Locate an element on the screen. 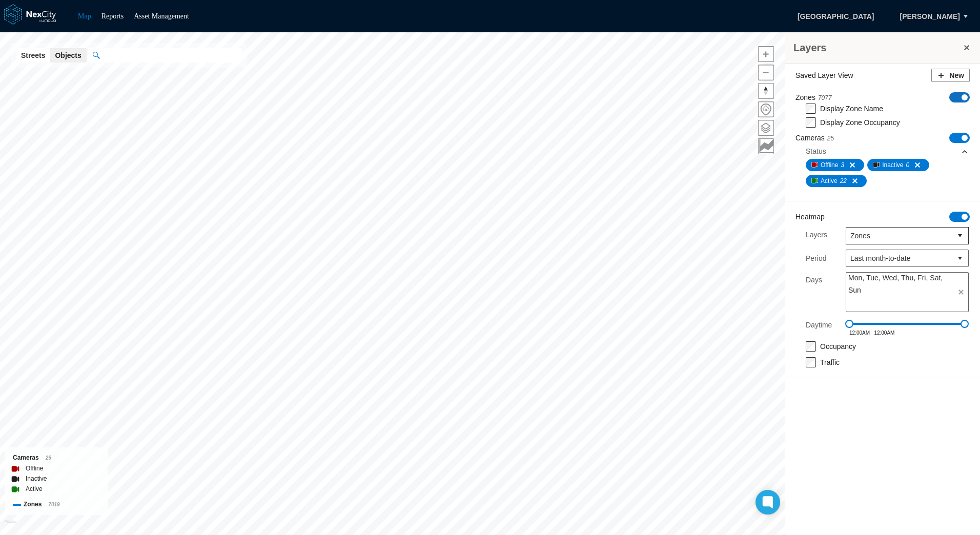 The width and height of the screenshot is (980, 535). button: Zoom in is located at coordinates (765, 53).